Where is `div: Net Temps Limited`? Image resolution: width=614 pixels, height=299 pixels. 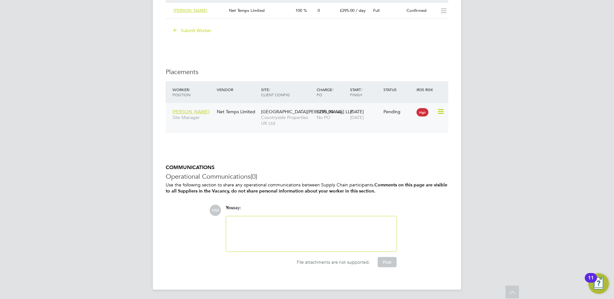 div: Net Temps Limited is located at coordinates (237, 112).